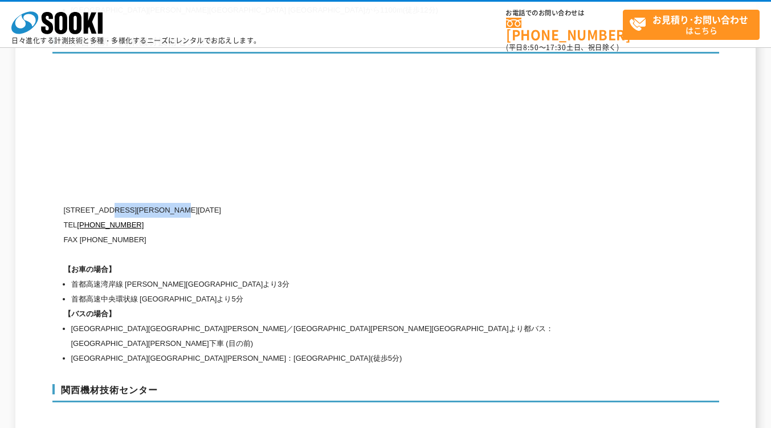 The height and width of the screenshot is (428, 771). Describe the element at coordinates (337, 225) in the screenshot. I see `p: TEL` at that location.